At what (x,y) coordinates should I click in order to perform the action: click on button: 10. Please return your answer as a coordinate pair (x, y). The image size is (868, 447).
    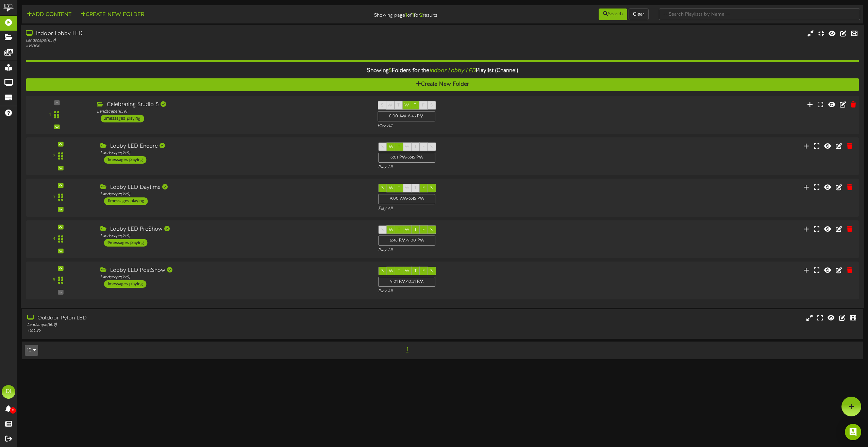
    Looking at the image, I should click on (31, 350).